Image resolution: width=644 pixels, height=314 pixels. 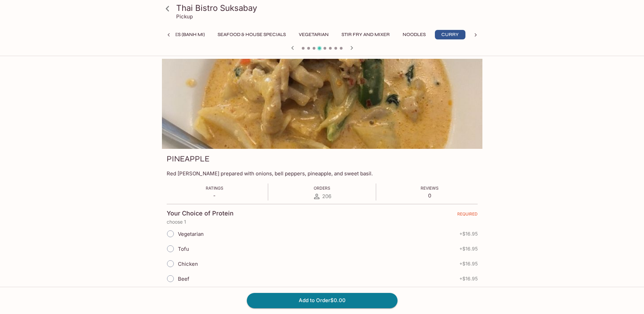 I want to click on h3: PINEAPPLE, so click(x=188, y=159).